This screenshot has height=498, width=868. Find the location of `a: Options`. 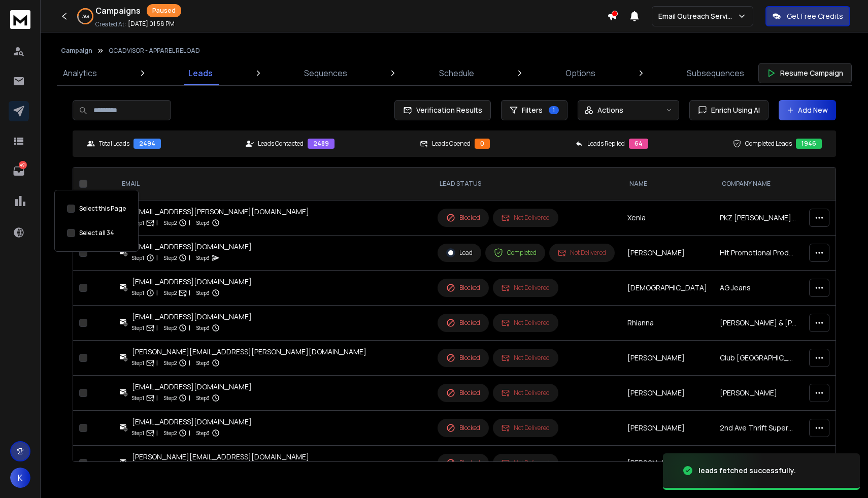

a: Options is located at coordinates (580, 73).